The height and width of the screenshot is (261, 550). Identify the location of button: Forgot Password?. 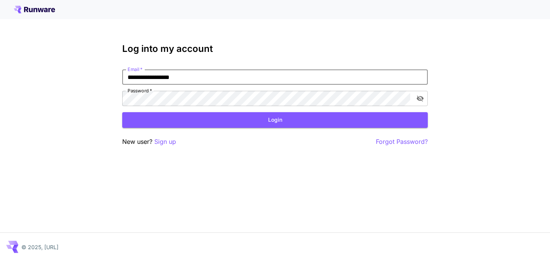
(402, 142).